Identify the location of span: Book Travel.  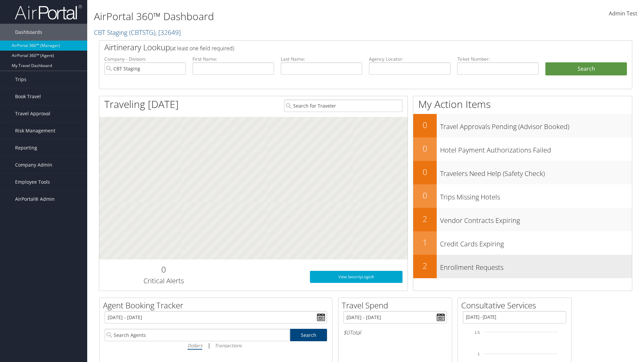
(28, 97).